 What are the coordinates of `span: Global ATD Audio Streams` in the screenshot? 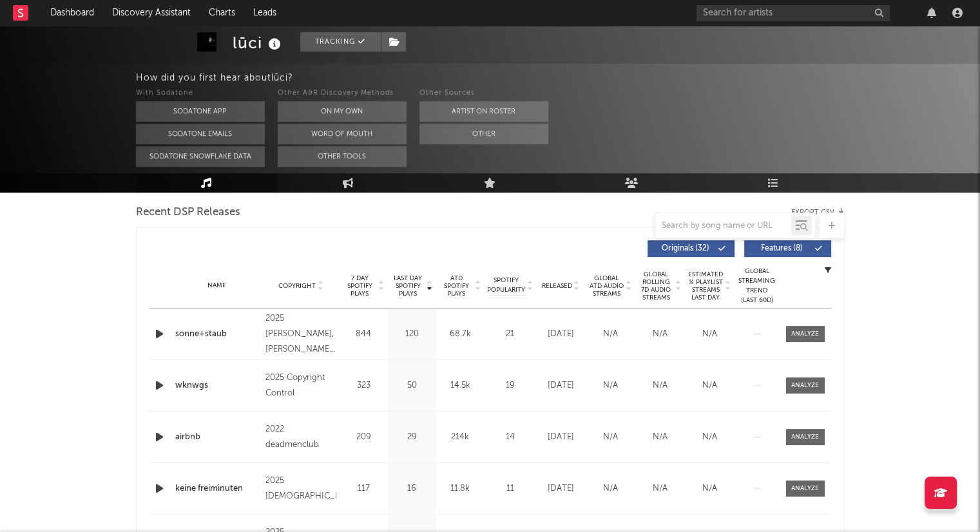 It's located at (607, 286).